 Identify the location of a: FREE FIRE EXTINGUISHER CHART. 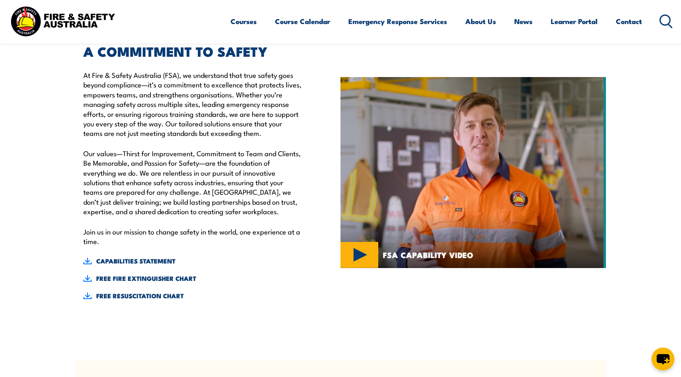
(193, 279).